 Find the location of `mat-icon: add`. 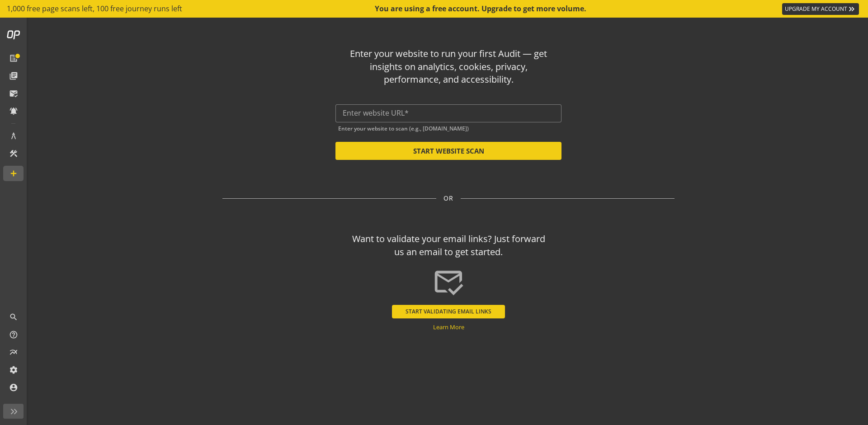

mat-icon: add is located at coordinates (14, 173).